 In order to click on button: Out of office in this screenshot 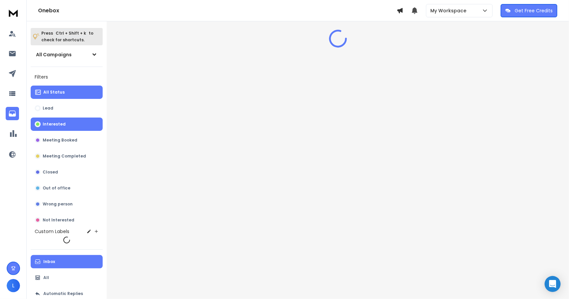, I will do `click(67, 188)`.